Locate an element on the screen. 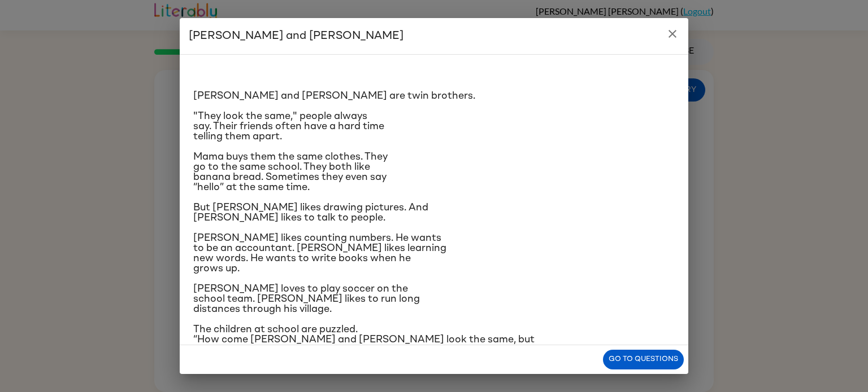 The image size is (868, 392). span: Mama buys them the same clothes. They go to the same school. They both like banana bread. Sometim... is located at coordinates (290, 172).